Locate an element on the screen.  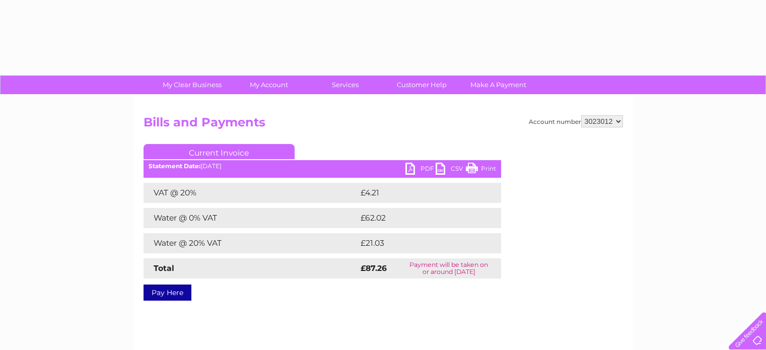
div: Account number is located at coordinates (576, 121).